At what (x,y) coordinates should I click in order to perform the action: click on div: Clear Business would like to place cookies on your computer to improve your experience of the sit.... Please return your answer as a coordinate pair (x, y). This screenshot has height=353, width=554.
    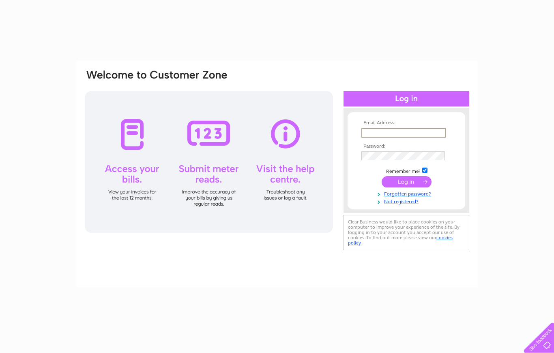
    Looking at the image, I should click on (406, 233).